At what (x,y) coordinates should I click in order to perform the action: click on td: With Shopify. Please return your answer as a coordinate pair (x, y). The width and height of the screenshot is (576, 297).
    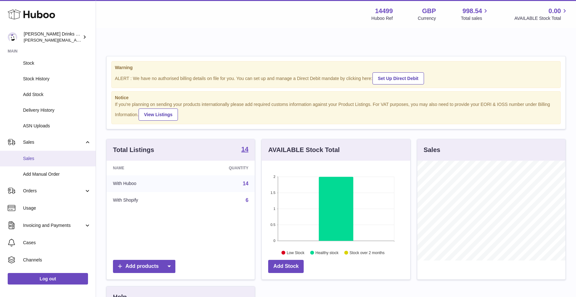
    Looking at the image, I should click on (147, 200).